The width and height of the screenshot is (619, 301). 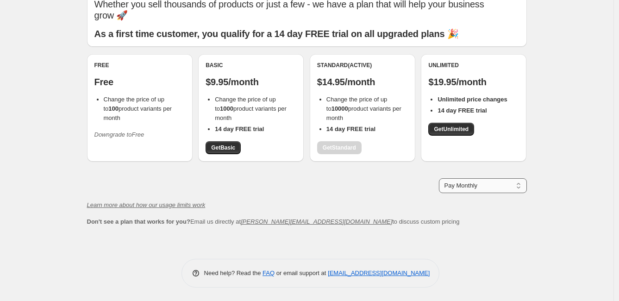 What do you see at coordinates (223, 148) in the screenshot?
I see `a: GetBasic` at bounding box center [223, 148].